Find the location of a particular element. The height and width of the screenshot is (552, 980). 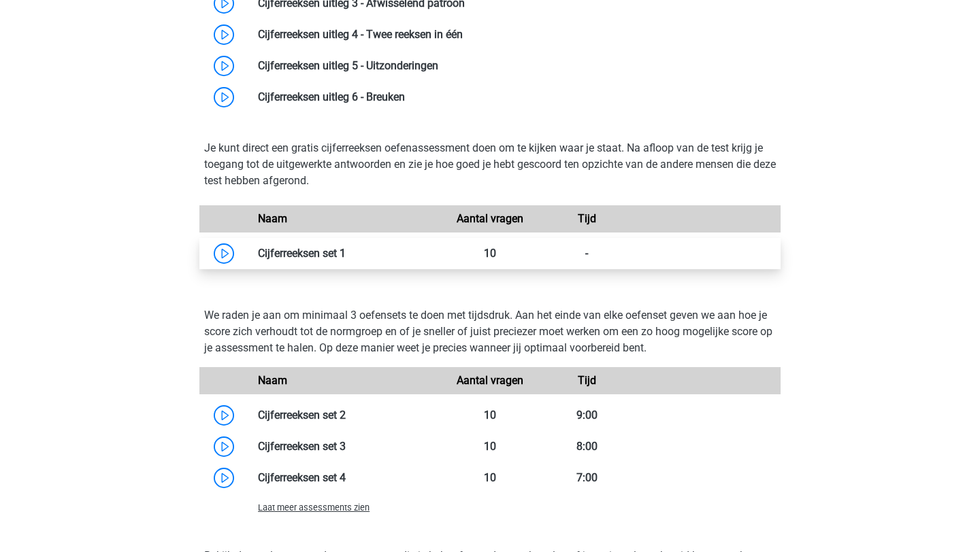

div: Cijferreeksen uitleg 6 - Breuken is located at coordinates (514, 97).